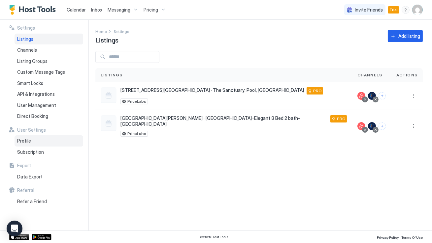 Image resolution: width=432 pixels, height=243 pixels. What do you see at coordinates (49, 50) in the screenshot?
I see `a: Channels` at bounding box center [49, 50].